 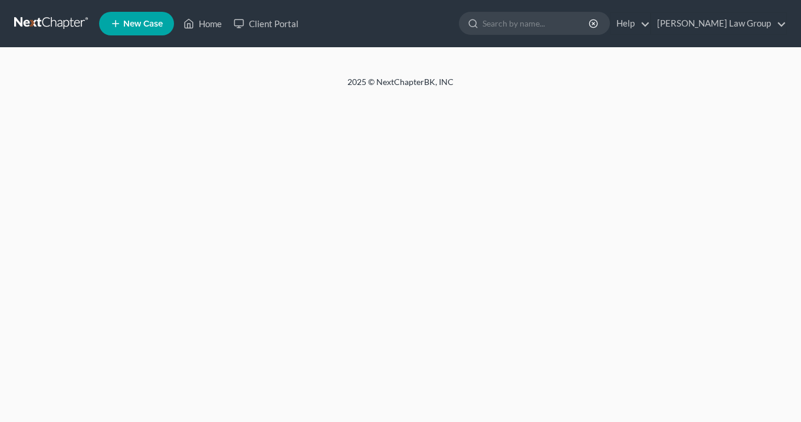 What do you see at coordinates (630, 24) in the screenshot?
I see `a: Help` at bounding box center [630, 24].